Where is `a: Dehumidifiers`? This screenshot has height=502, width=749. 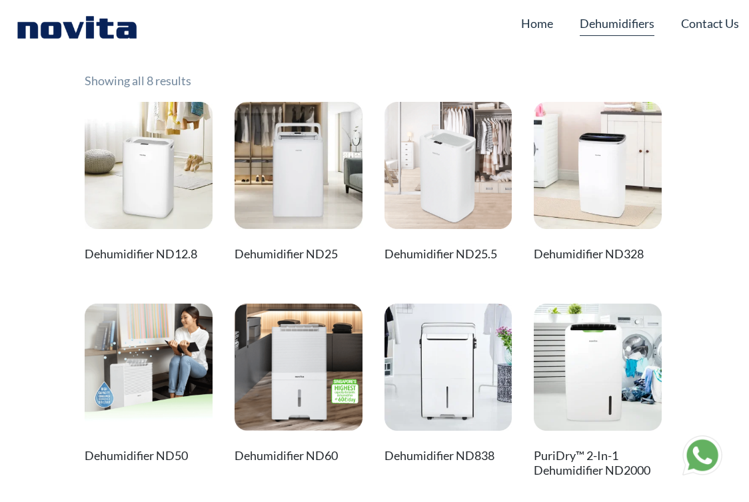 a: Dehumidifiers is located at coordinates (617, 23).